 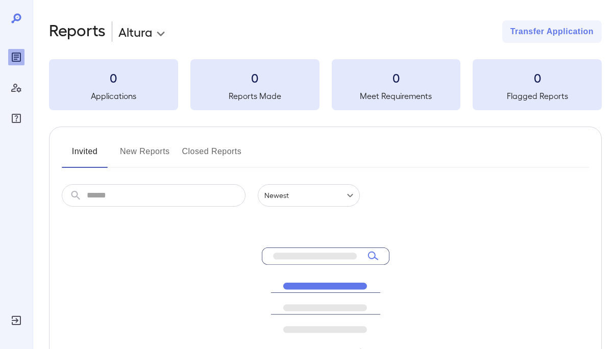 I want to click on summary: 0Applications0Reports Made0Meet Requirements0Flagged Reports, so click(x=325, y=85).